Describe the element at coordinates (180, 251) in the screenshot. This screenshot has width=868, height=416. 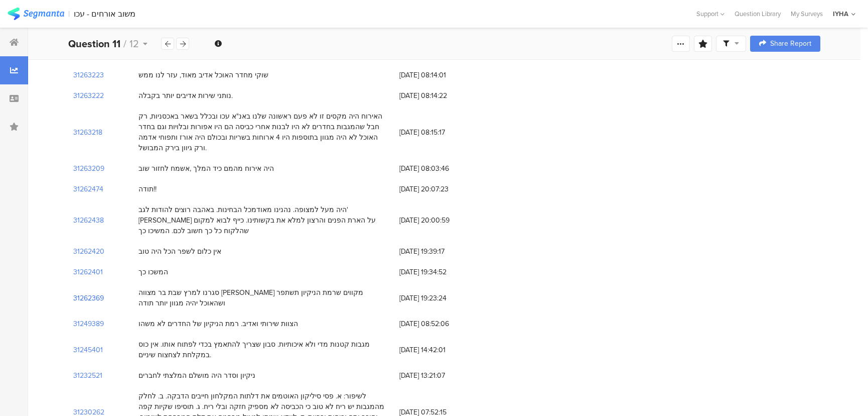
I see `div: אין כלום לשפר הכל היה טוב` at that location.